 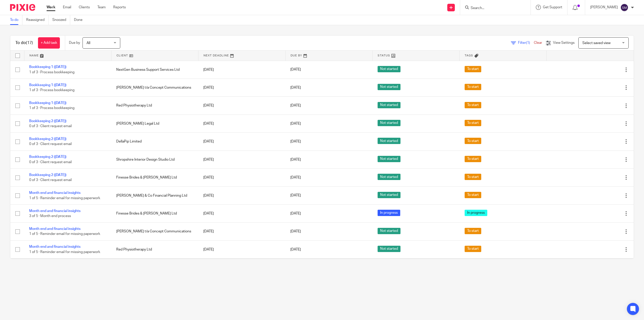 I want to click on a: Team, so click(x=101, y=7).